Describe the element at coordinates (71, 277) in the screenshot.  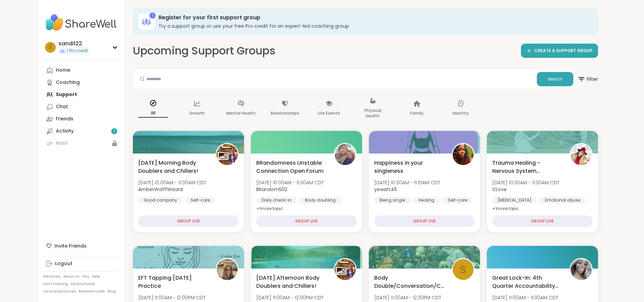
I see `a: About Us` at that location.